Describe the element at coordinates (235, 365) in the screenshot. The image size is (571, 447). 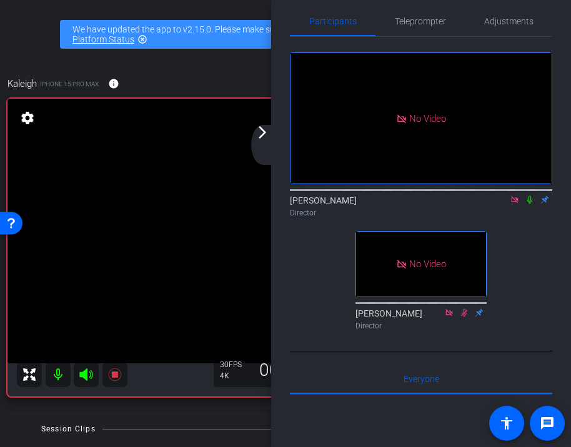
I see `span: FPS` at that location.